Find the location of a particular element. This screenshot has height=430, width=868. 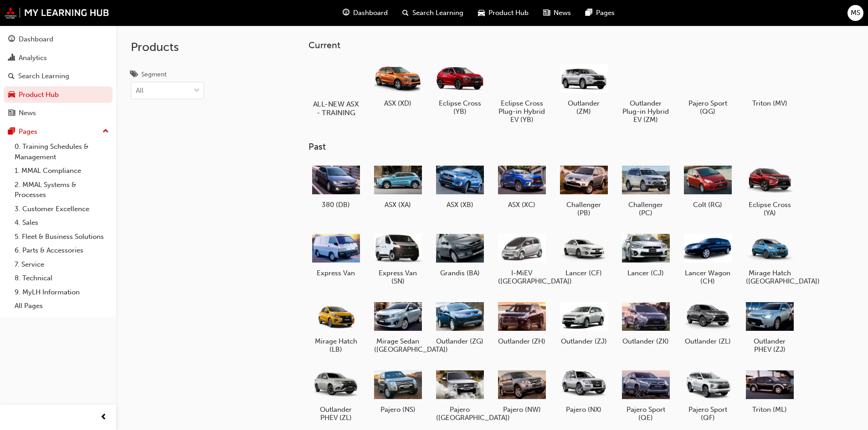

a: Grandis (BA) is located at coordinates (460, 255).